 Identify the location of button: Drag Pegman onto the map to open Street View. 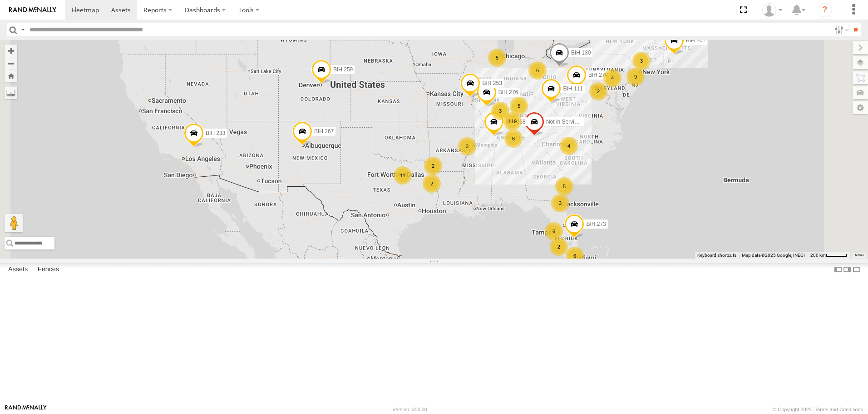
(13, 223).